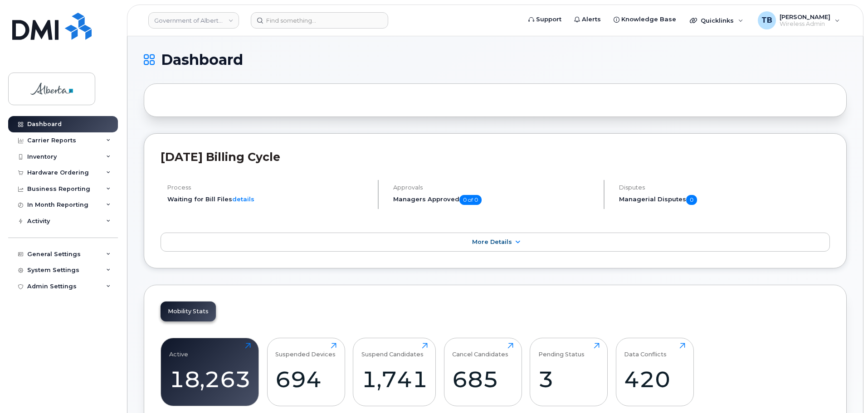 This screenshot has width=868, height=413. What do you see at coordinates (692, 200) in the screenshot?
I see `span: 0` at bounding box center [692, 200].